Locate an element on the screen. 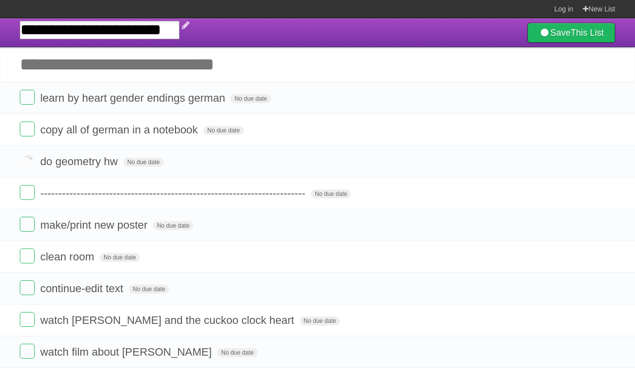 This screenshot has width=635, height=374. span: do geometry hw is located at coordinates (80, 161).